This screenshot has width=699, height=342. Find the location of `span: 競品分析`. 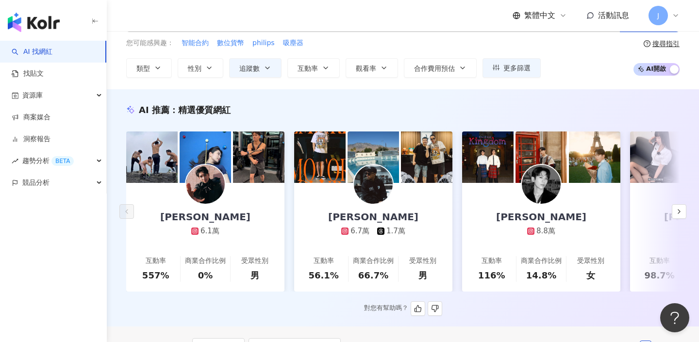

span: 競品分析 is located at coordinates (36, 182).